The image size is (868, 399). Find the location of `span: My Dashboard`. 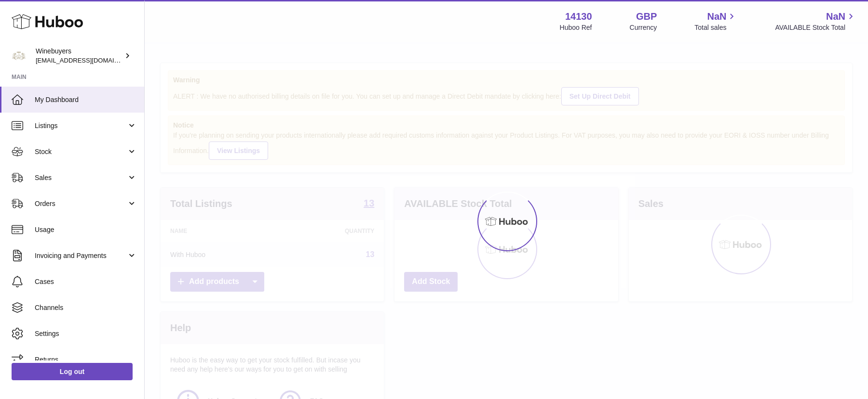

span: My Dashboard is located at coordinates (86, 100).